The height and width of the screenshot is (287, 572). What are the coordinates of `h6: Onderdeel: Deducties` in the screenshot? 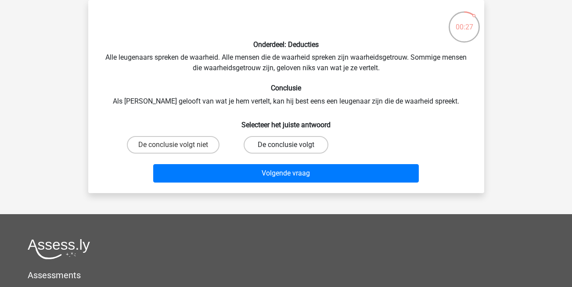 It's located at (286, 44).